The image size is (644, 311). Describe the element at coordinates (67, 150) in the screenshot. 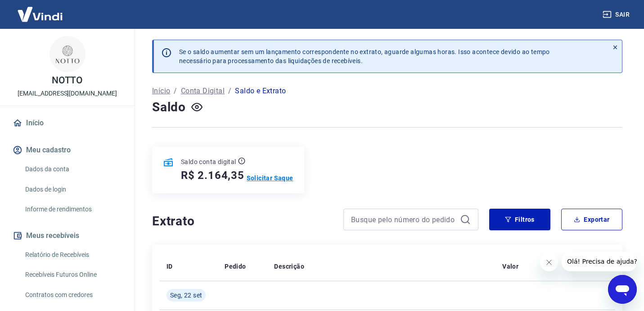

I see `button: Meu cadastro` at that location.